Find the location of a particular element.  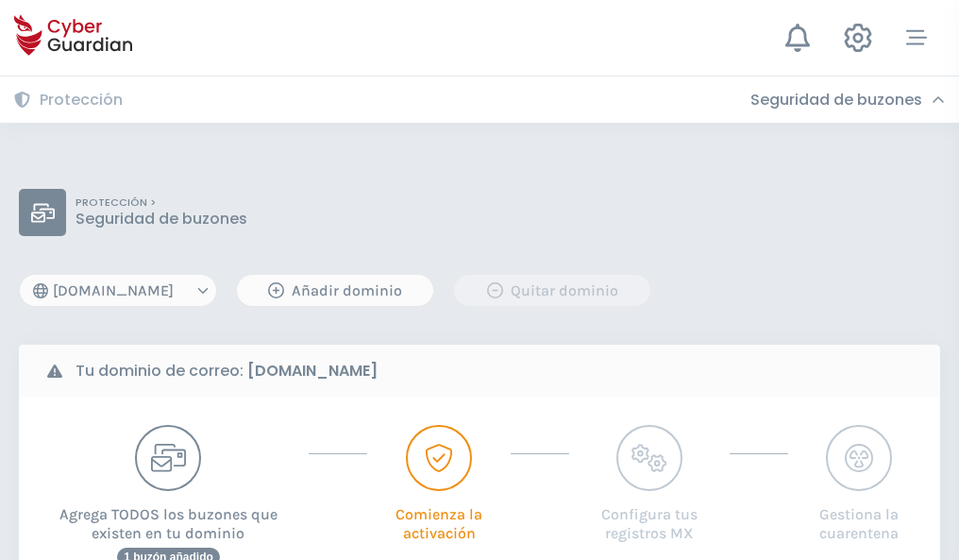

p: Agrega TODOS los buzones que existen en tu dominio is located at coordinates (168, 516).